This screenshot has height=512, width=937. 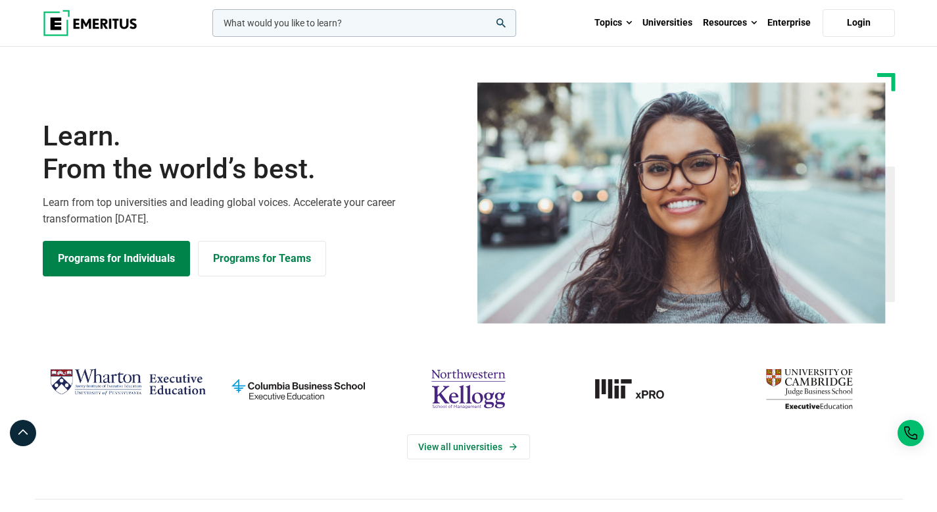 I want to click on a: cambridge-judge-business-school, so click(x=809, y=389).